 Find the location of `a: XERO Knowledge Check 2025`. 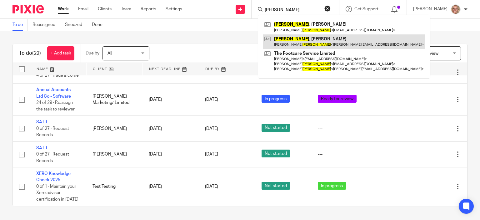

a: XERO Knowledge Check 2025 is located at coordinates (53, 177).